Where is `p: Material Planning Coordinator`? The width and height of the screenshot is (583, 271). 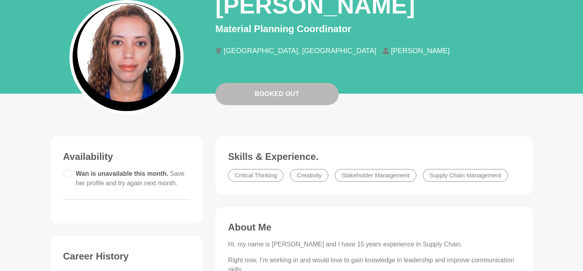
p: Material Planning Coordinator is located at coordinates (374, 29).